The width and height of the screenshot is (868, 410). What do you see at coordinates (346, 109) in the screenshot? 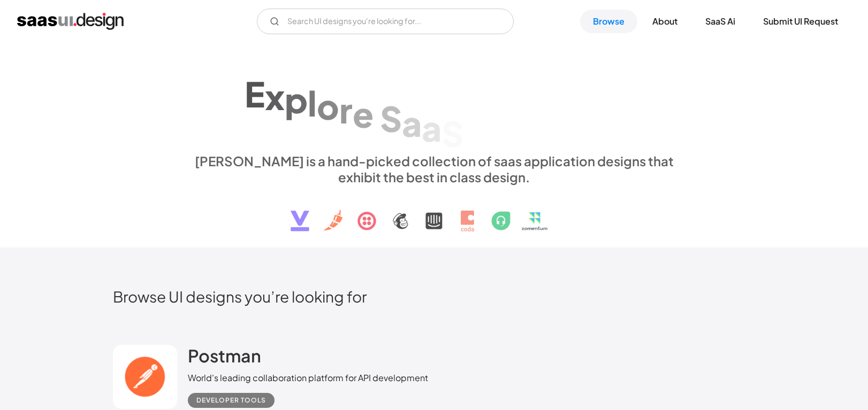
I see `div: r` at bounding box center [346, 109].